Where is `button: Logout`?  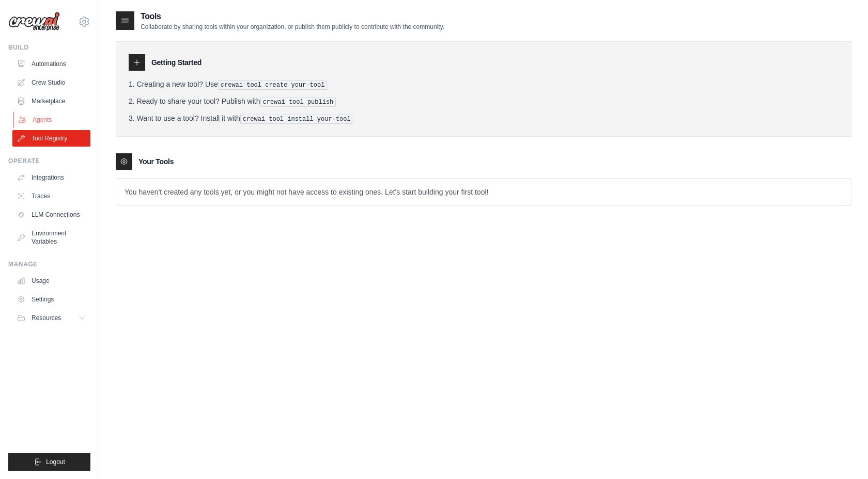
button: Logout is located at coordinates (50, 462).